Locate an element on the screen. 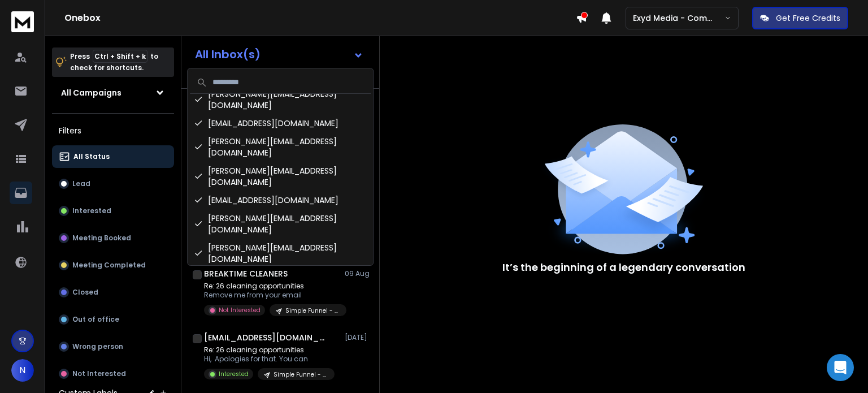  div: Open Intercom Messenger is located at coordinates (840, 368).